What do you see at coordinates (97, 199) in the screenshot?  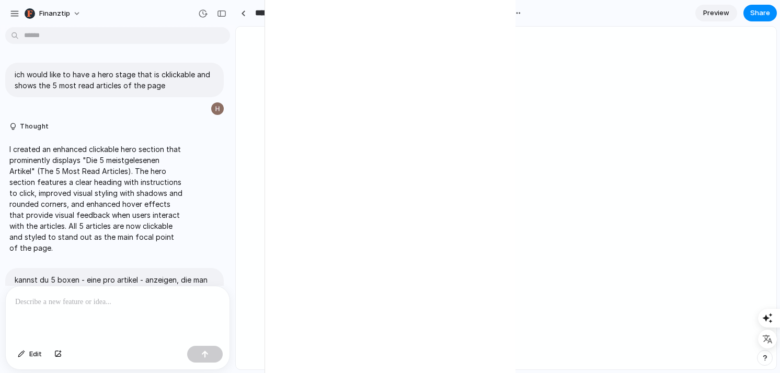 I see `p: I created an enhanced clickable hero section that prominently displays "Die 5 meistgelesenen Arti...` at bounding box center [97, 199].